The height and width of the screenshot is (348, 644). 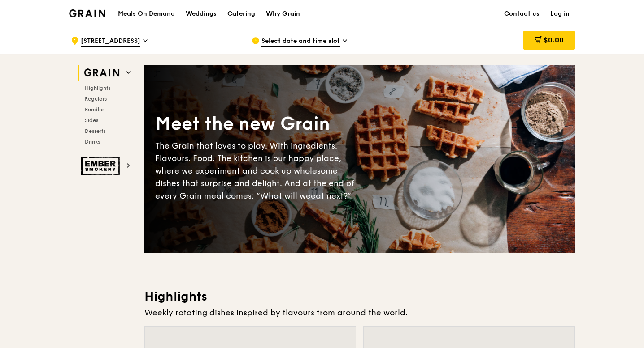 What do you see at coordinates (331, 196) in the screenshot?
I see `span: eat next?”` at bounding box center [331, 196].